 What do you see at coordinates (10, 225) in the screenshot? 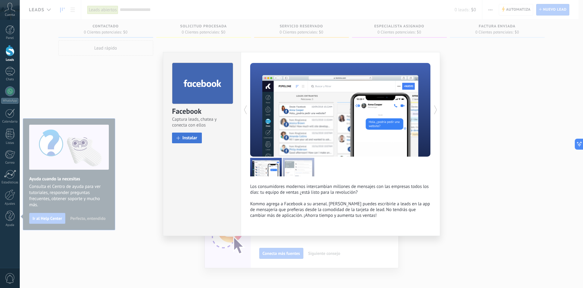
I see `div: Ayuda` at bounding box center [10, 225].